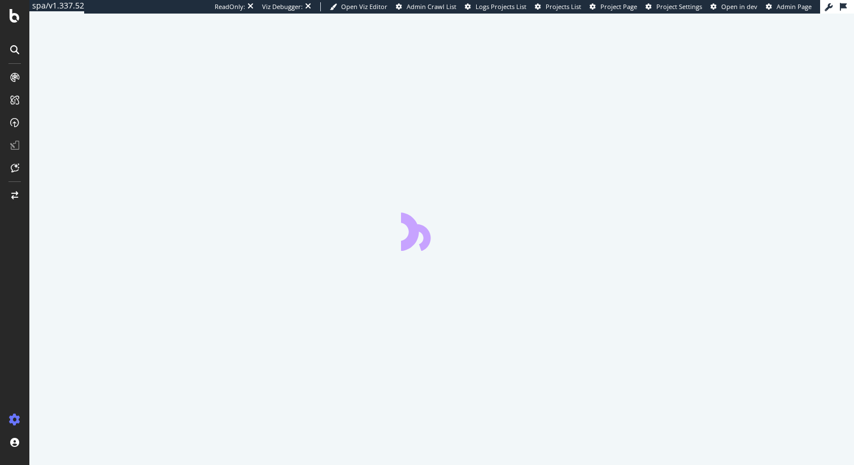  Describe the element at coordinates (563, 6) in the screenshot. I see `span: Projects List` at that location.